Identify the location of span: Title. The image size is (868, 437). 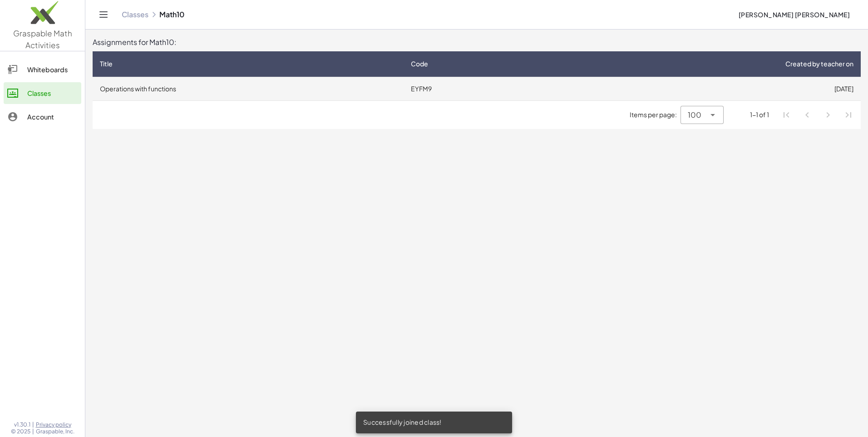
(106, 64).